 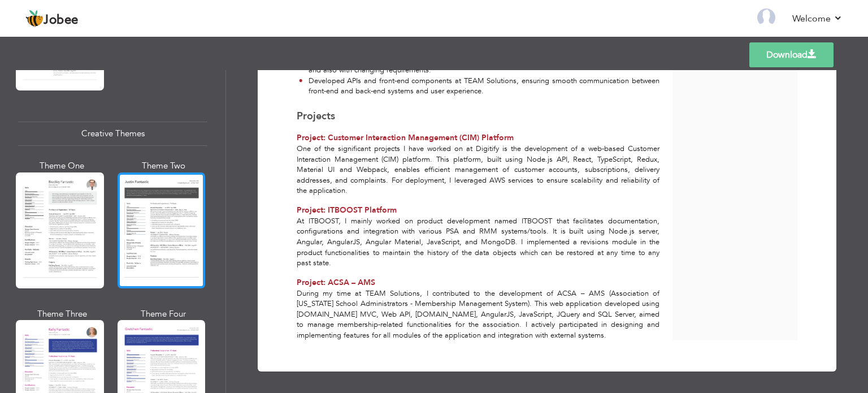 I want to click on div: During my time at TEAM Solutions, I contributed to the development of ACSA – AMS (Association of ..., so click(x=478, y=314).